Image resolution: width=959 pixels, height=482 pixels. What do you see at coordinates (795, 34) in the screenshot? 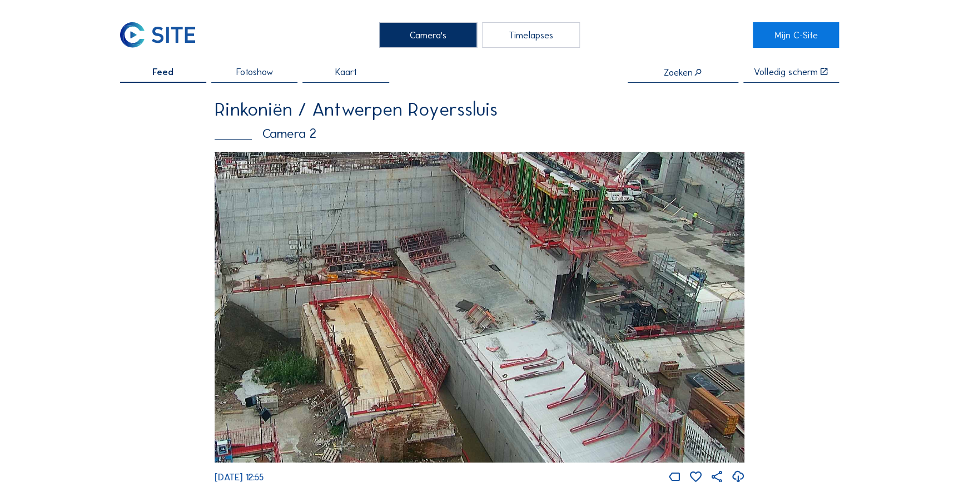
I see `a: Mijn C-Site` at bounding box center [795, 34].